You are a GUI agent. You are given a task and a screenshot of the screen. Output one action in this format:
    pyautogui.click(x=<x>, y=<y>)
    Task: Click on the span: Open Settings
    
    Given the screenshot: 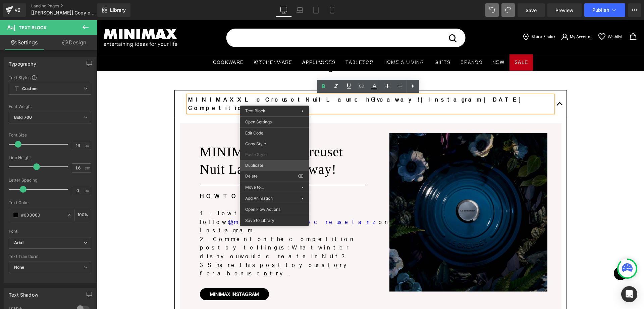 What is the action you would take?
    pyautogui.click(x=275, y=122)
    